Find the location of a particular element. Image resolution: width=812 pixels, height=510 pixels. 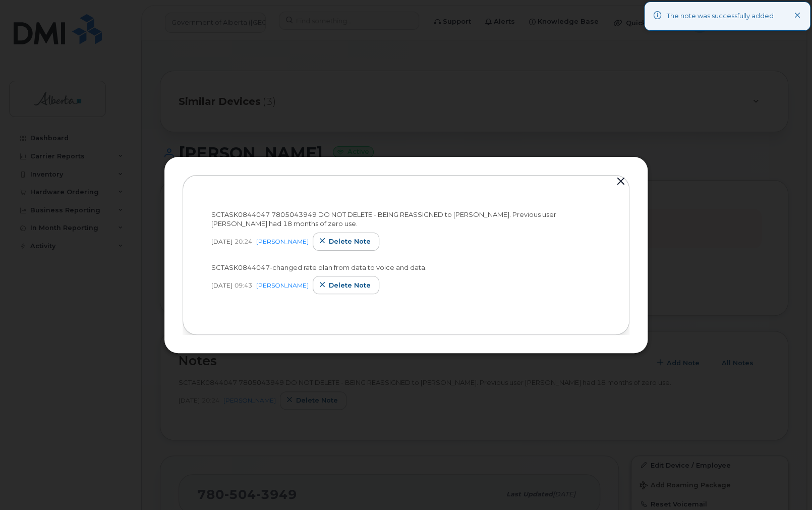

div: The note was successfully added is located at coordinates (720, 16).